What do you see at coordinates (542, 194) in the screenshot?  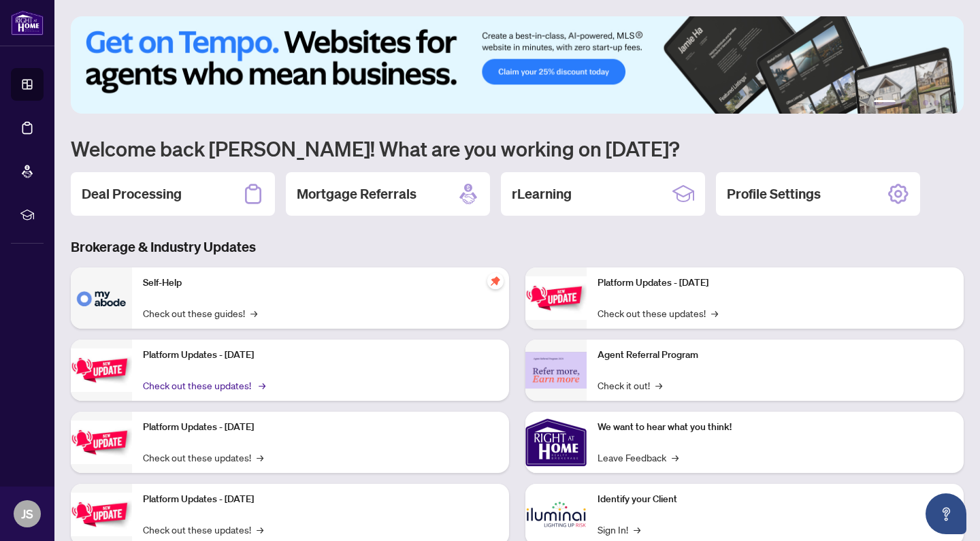 I see `h2: rLearning` at bounding box center [542, 194].